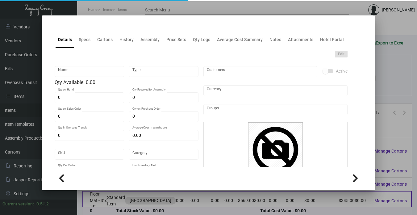  What do you see at coordinates (150, 39) in the screenshot?
I see `div: Assembly` at bounding box center [150, 39].